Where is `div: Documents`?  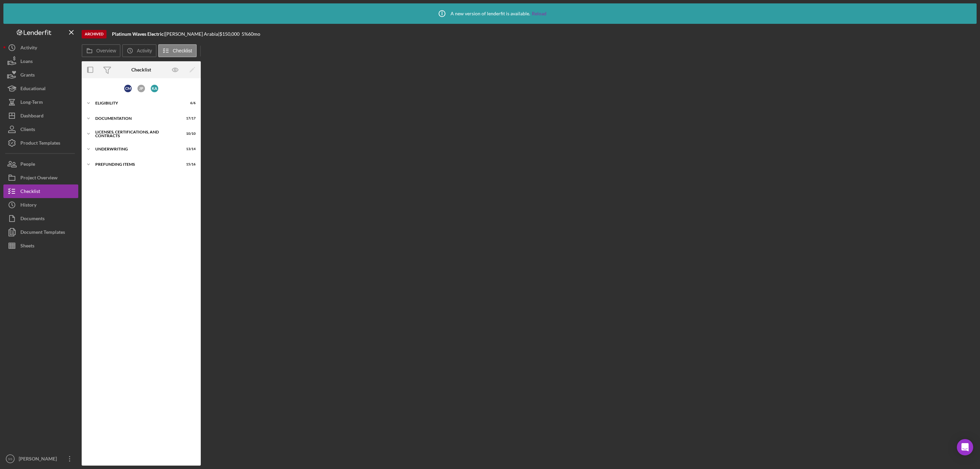
div: Documents is located at coordinates (33, 220).